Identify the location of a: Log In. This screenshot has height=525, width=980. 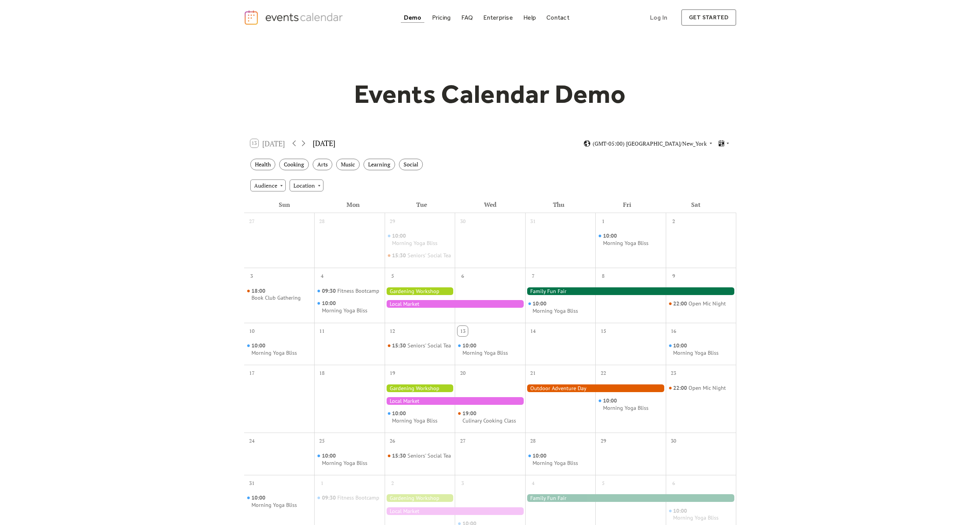
(659, 17).